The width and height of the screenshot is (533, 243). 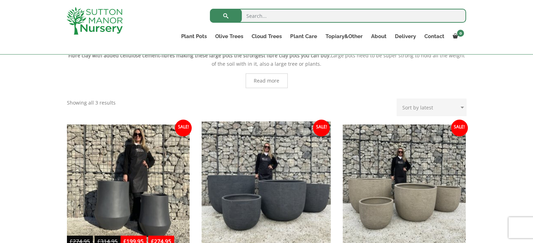 What do you see at coordinates (266, 81) in the screenshot?
I see `span: Read more` at bounding box center [266, 81].